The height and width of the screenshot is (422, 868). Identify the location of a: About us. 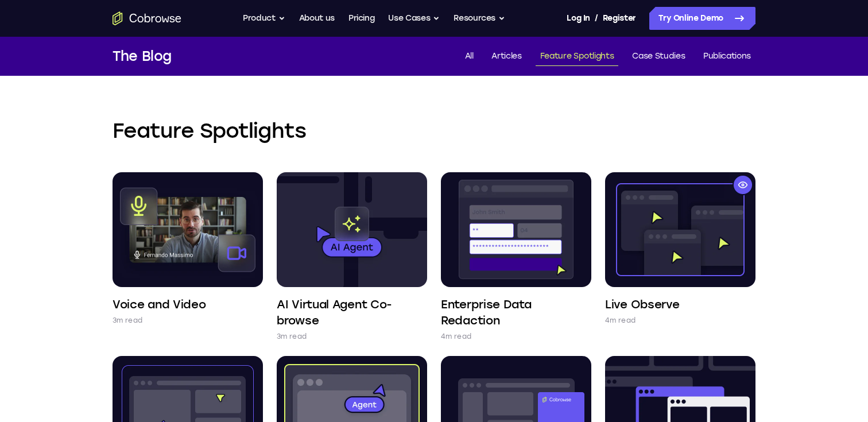
(317, 18).